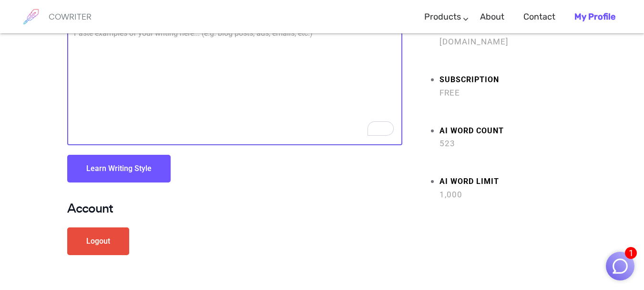  Describe the element at coordinates (509, 92) in the screenshot. I see `span: Free` at that location.